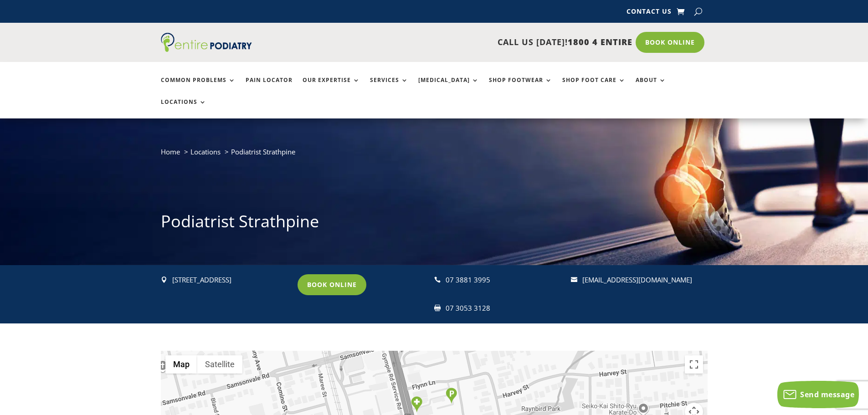 The width and height of the screenshot is (868, 415). Describe the element at coordinates (600, 42) in the screenshot. I see `span: 1800 4 ENTIRE` at that location.